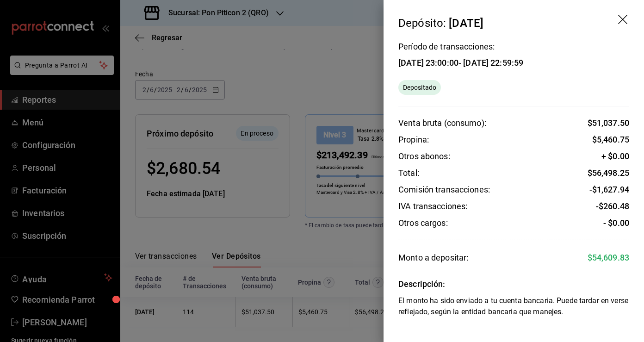  Describe the element at coordinates (444, 190) in the screenshot. I see `div: Comisión transacciones:` at that location.